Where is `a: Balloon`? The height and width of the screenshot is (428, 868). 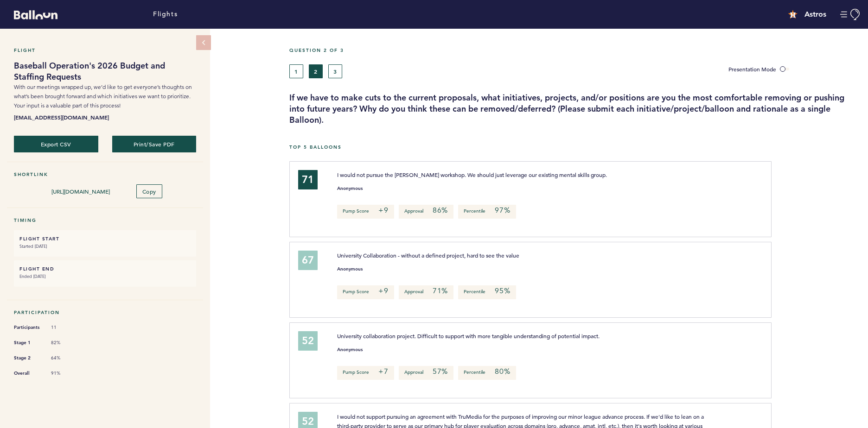 a: Balloon is located at coordinates (32, 14).